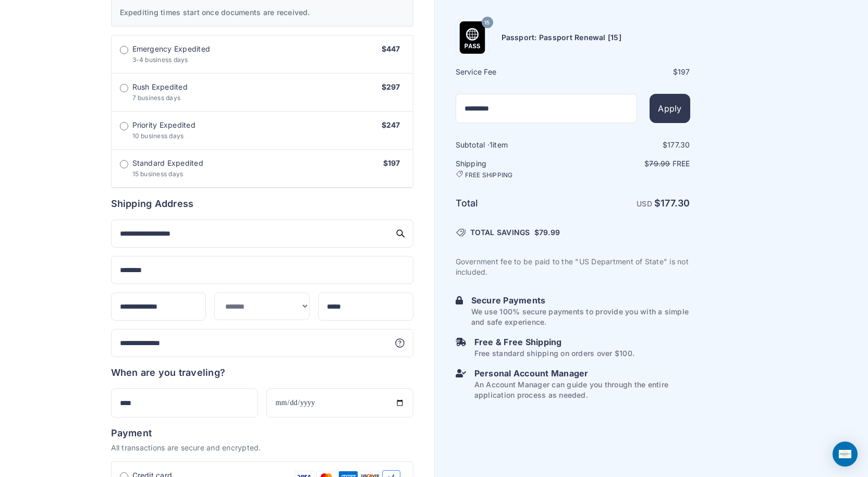 This screenshot has height=477, width=868. Describe the element at coordinates (670, 108) in the screenshot. I see `button: Apply` at that location.